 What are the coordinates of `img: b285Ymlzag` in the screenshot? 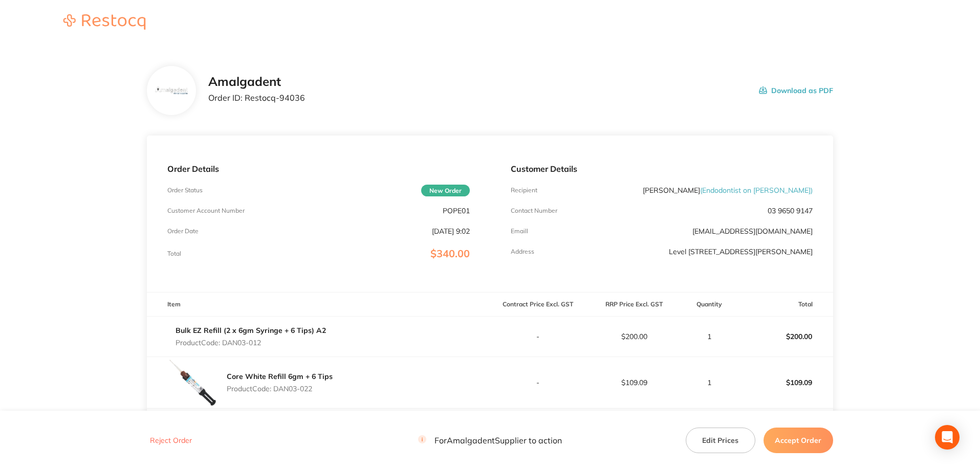 It's located at (171, 91).